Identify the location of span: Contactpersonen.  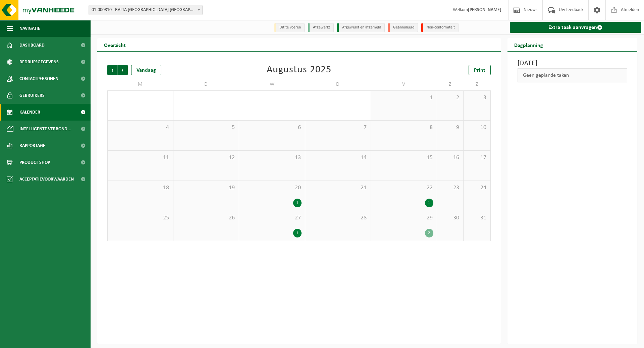
(39, 79).